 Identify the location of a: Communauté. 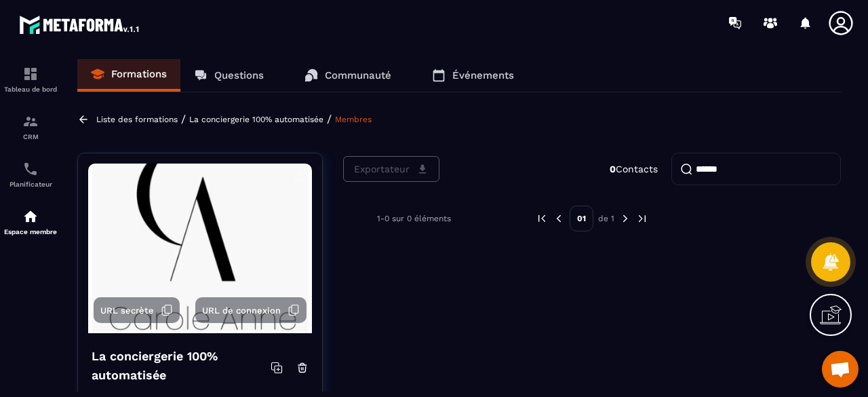
(348, 76).